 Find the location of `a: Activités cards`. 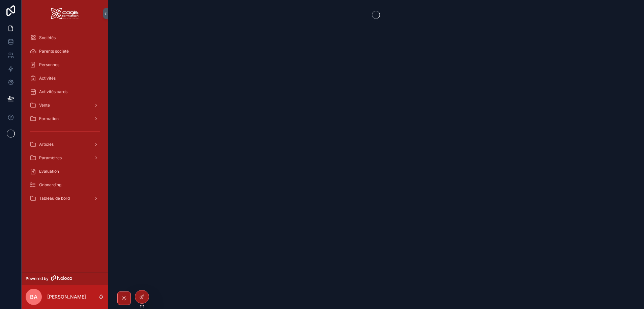

a: Activités cards is located at coordinates (65, 92).